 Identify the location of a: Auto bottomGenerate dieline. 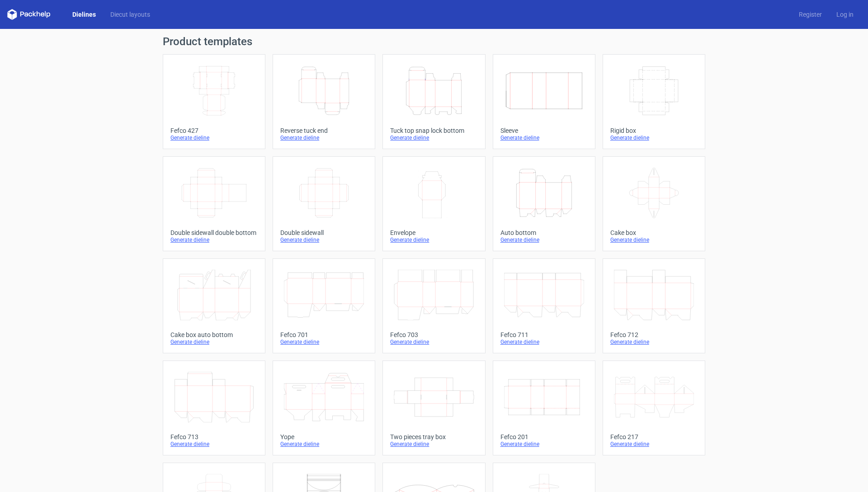
(544, 204).